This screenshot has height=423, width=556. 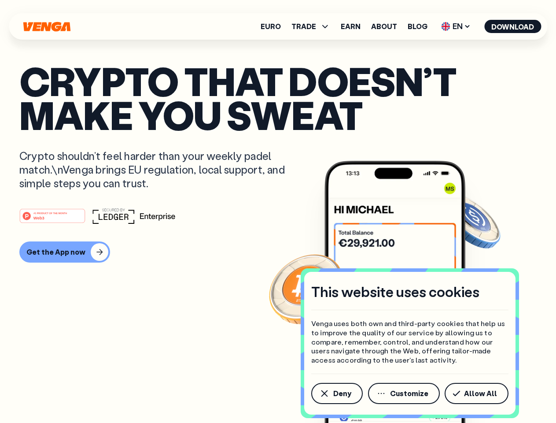 What do you see at coordinates (278, 252) in the screenshot?
I see `a: Get the App now` at bounding box center [278, 252].